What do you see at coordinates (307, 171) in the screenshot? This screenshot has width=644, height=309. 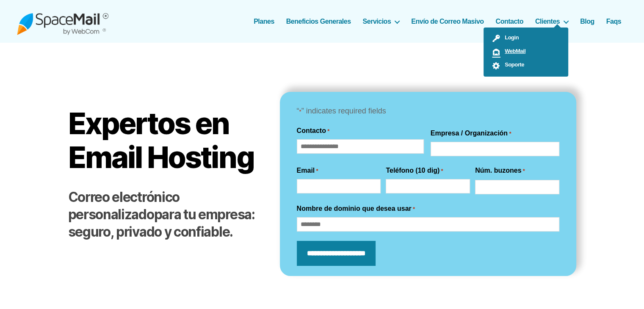 I see `label: Email` at bounding box center [307, 171].